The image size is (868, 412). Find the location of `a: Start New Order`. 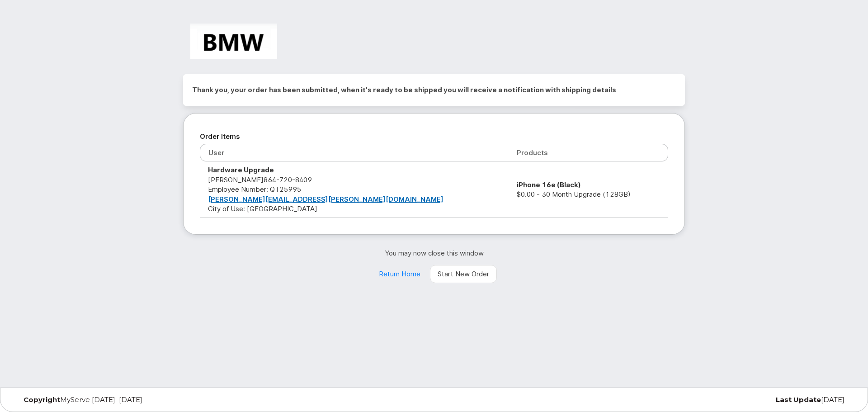

a: Start New Order is located at coordinates (463, 275).